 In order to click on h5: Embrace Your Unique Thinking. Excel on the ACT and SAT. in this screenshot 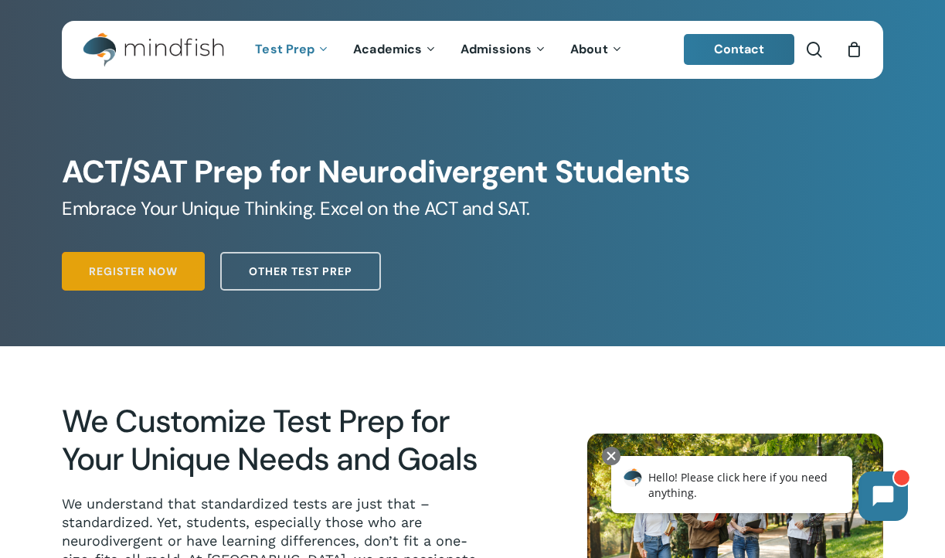, I will do `click(472, 209)`.